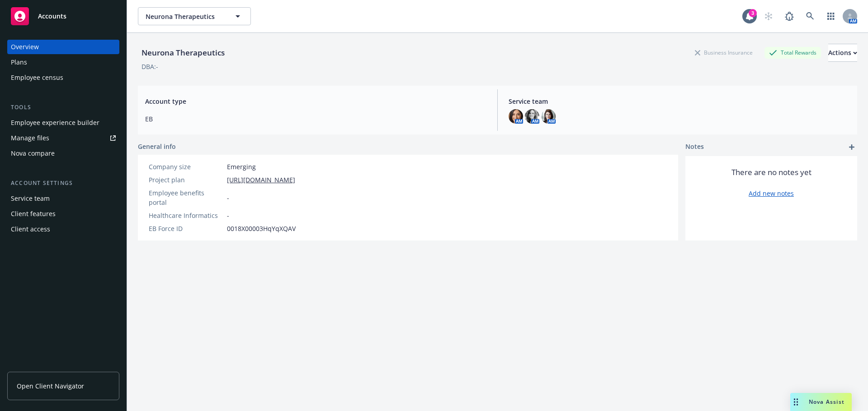  I want to click on div: Healthcare Informatics, so click(186, 215).